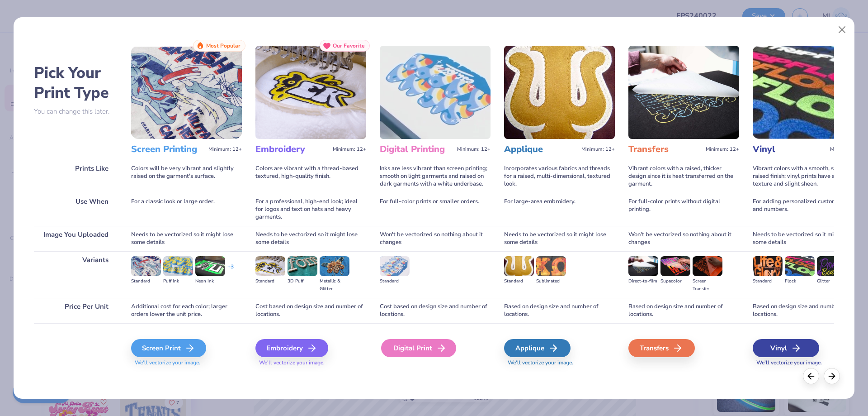 Image resolution: width=868 pixels, height=416 pixels. I want to click on h3: Vinyl, so click(789, 149).